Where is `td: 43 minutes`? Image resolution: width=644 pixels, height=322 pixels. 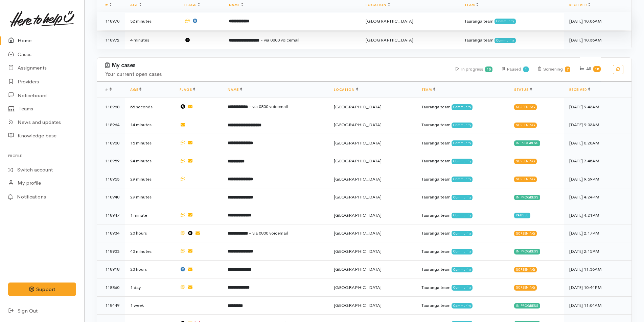
td: 43 minutes is located at coordinates (149, 252).